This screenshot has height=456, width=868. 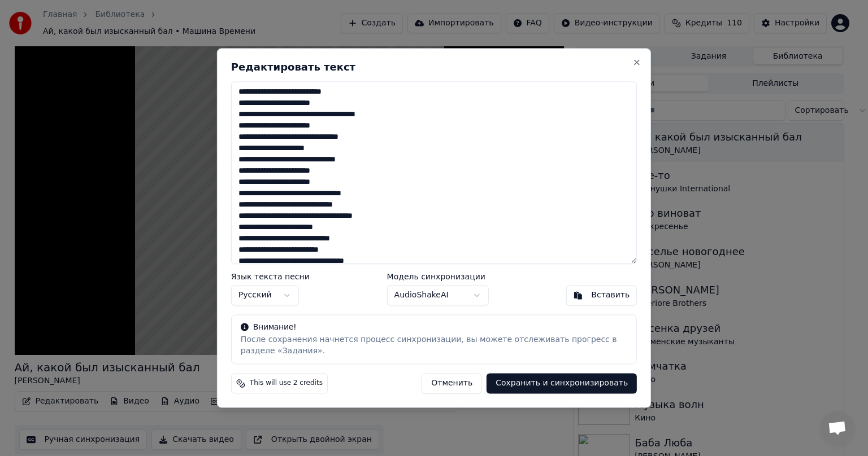 What do you see at coordinates (438, 277) in the screenshot?
I see `label: Модель синхронизации` at bounding box center [438, 277].